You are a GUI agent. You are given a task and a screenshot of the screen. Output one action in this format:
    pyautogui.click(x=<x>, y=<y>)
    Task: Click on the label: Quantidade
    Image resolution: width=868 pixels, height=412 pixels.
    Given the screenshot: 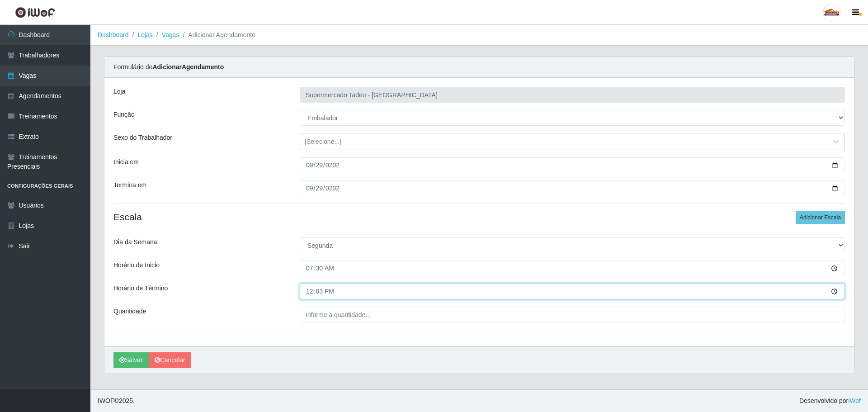 What is the action you would take?
    pyautogui.click(x=130, y=311)
    